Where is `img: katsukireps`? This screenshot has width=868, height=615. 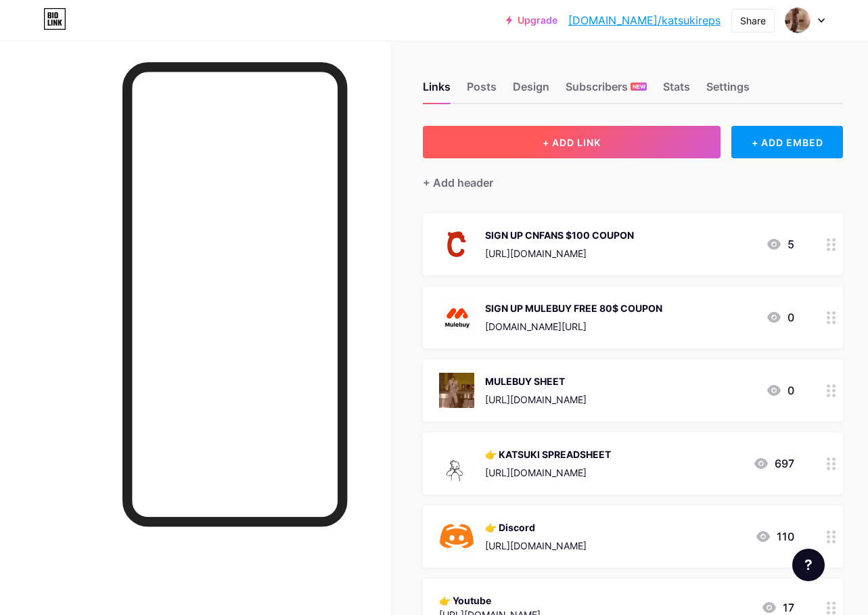 img: katsukireps is located at coordinates (798, 20).